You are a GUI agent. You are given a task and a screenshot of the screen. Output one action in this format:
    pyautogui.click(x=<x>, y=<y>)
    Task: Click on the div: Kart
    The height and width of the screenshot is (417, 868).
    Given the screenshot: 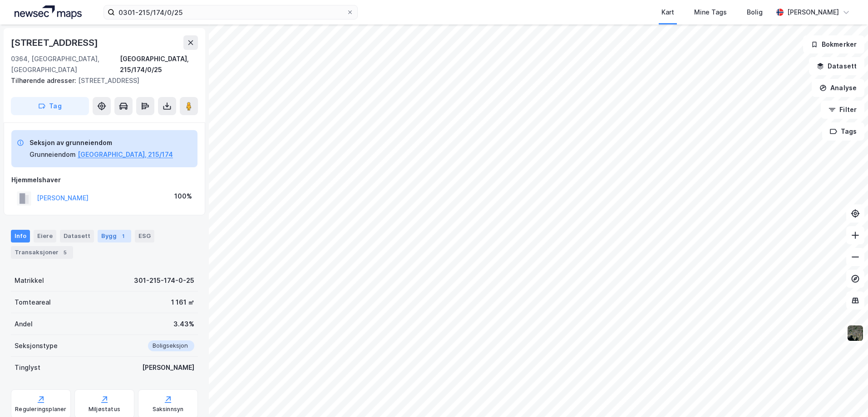 What is the action you would take?
    pyautogui.click(x=667, y=12)
    